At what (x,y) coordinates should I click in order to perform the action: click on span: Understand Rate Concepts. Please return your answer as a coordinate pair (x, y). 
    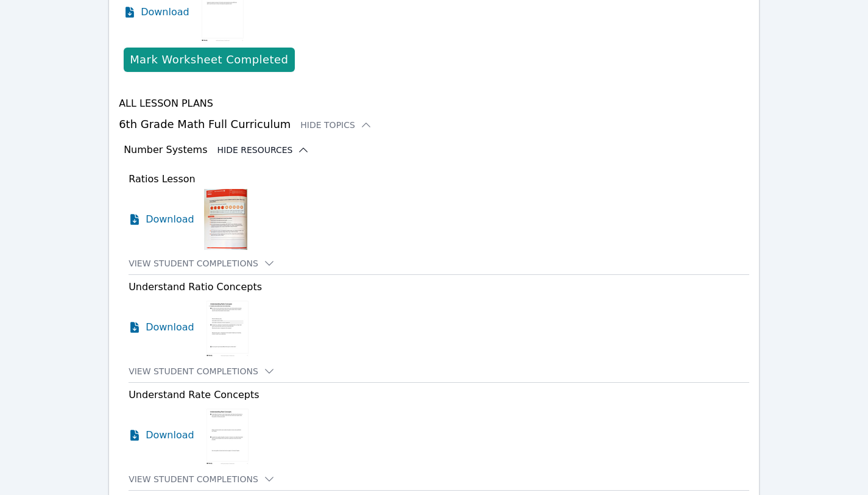
    Looking at the image, I should click on (194, 394).